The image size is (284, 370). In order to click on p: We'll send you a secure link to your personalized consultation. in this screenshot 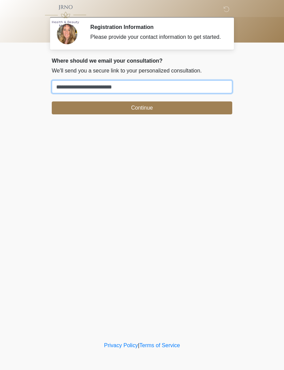, I will do `click(142, 71)`.